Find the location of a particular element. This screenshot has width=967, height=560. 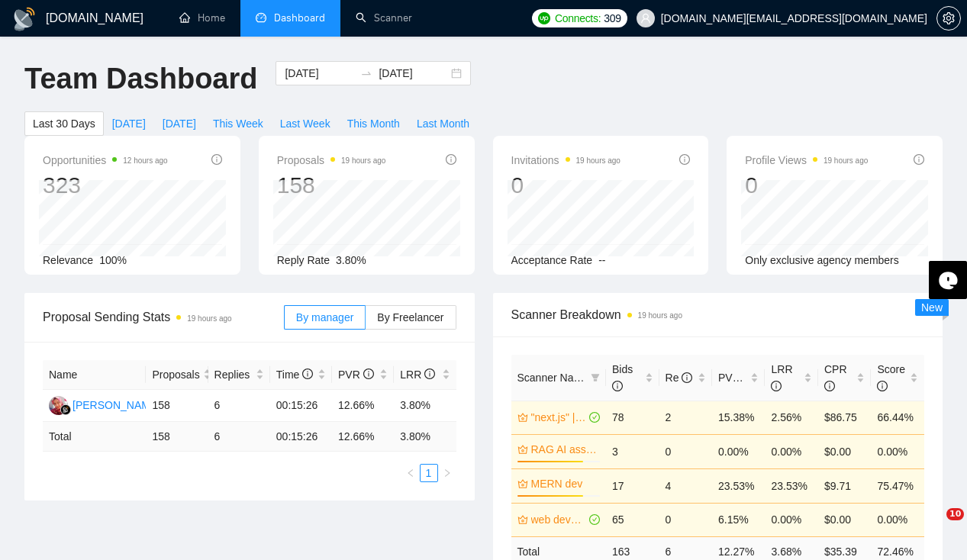

img: upwork-logo.png is located at coordinates (544, 18).